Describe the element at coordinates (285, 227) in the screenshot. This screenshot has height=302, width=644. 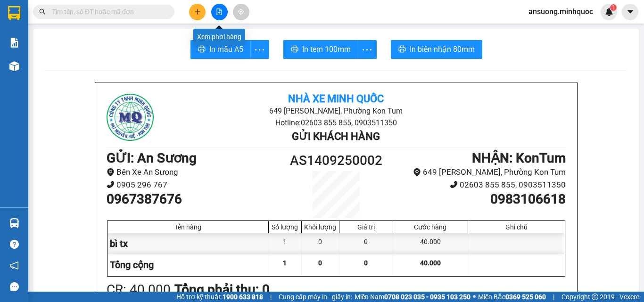
I see `div: Số lượng` at that location.